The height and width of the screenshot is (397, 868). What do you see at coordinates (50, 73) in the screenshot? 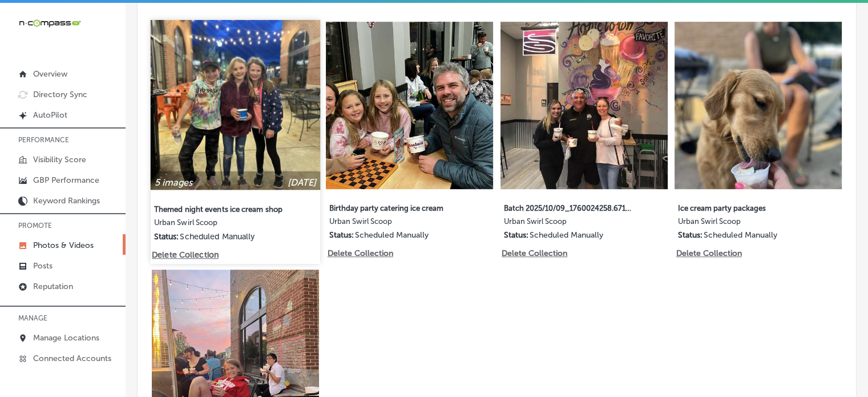
I see `p: Overview` at bounding box center [50, 73].